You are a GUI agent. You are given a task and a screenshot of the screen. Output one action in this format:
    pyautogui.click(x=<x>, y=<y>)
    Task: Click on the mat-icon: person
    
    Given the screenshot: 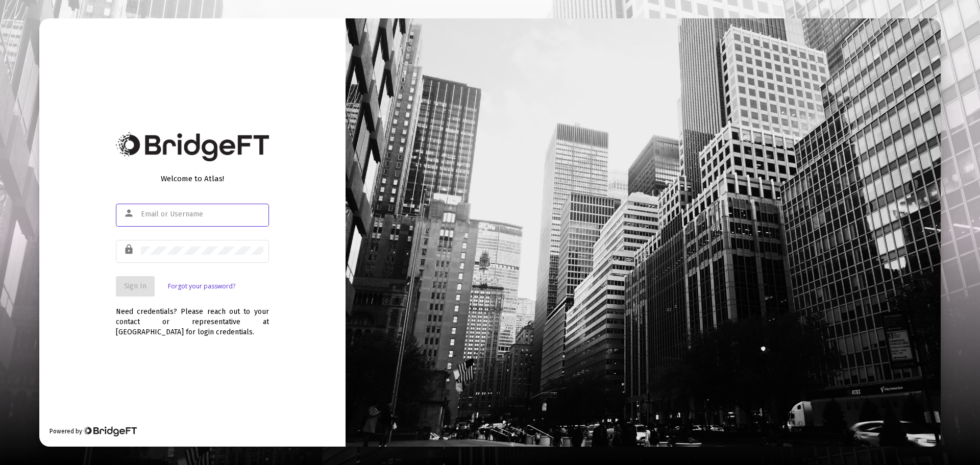 What is the action you would take?
    pyautogui.click(x=130, y=214)
    